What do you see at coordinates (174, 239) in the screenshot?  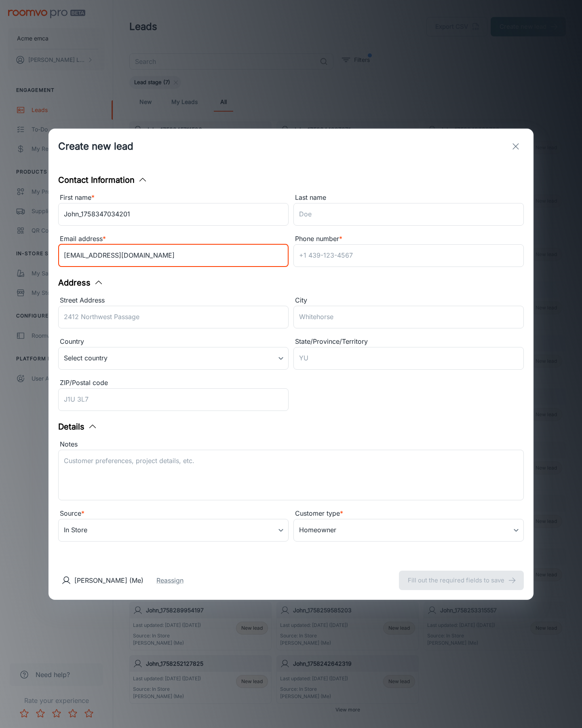 I see `div: Email address` at bounding box center [174, 239].